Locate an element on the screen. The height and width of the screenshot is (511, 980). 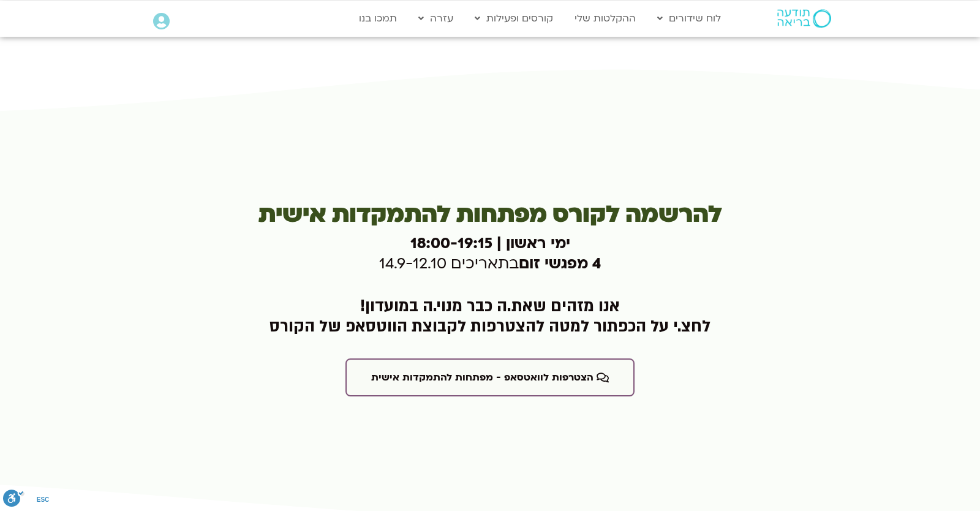
h3: בתאריכים 14.9-12.10 is located at coordinates (490, 253).